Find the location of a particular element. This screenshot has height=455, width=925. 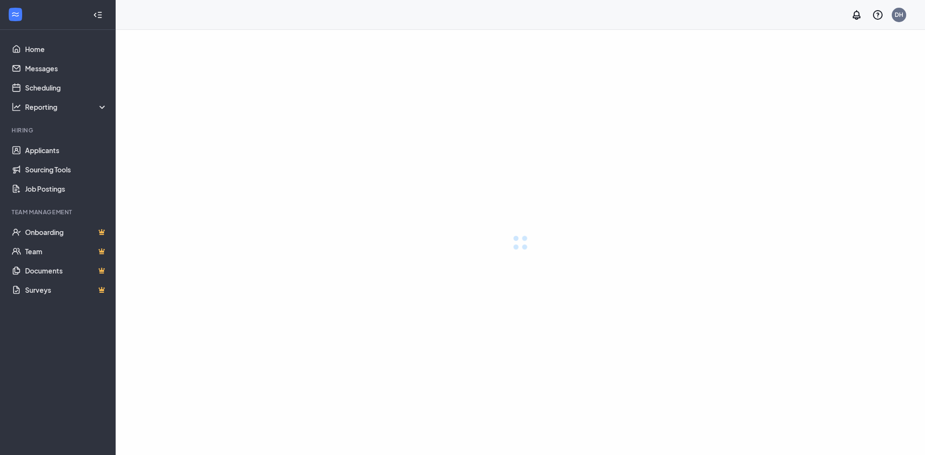

a: Scheduling is located at coordinates (66, 88).